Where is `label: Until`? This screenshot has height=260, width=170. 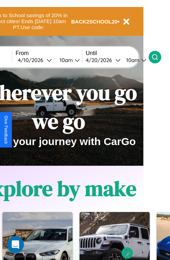 label: Until is located at coordinates (117, 53).